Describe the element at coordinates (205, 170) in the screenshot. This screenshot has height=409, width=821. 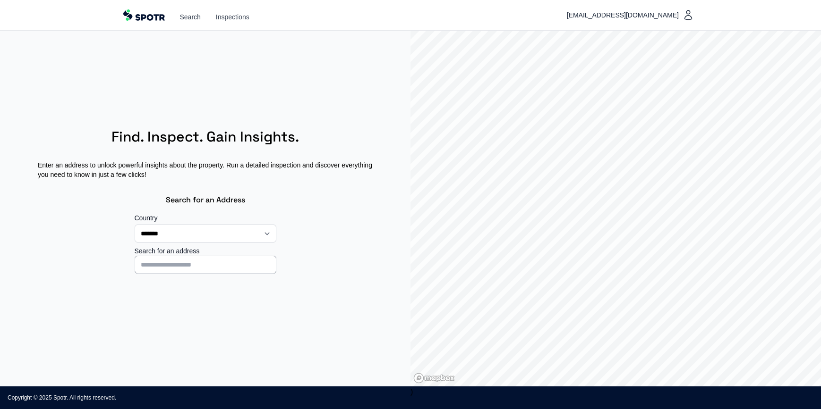
I see `p: Enter an address to unlock powerful insights about the property. Run a detailed inspection and di...` at that location.